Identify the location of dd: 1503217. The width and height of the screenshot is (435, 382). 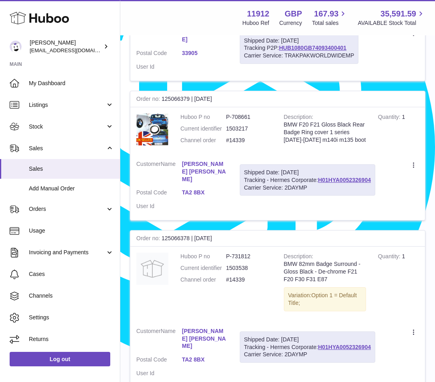
(249, 128).